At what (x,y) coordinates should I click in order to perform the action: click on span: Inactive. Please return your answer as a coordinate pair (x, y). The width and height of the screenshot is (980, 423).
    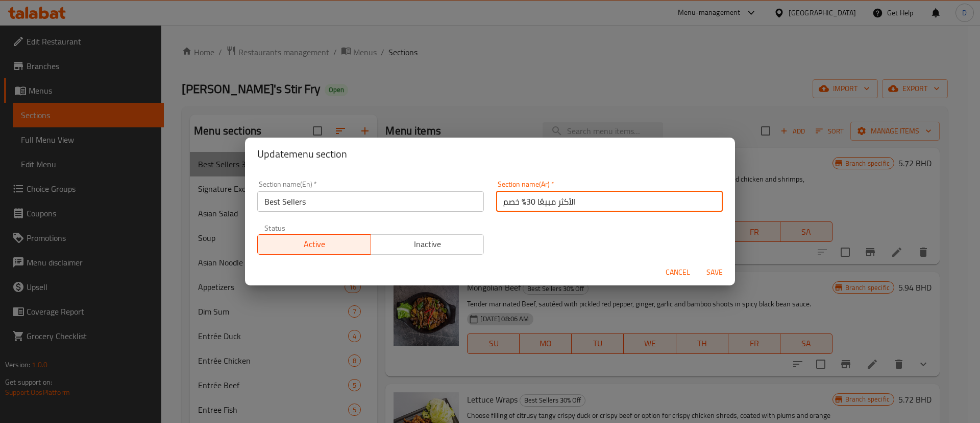
    Looking at the image, I should click on (428, 244).